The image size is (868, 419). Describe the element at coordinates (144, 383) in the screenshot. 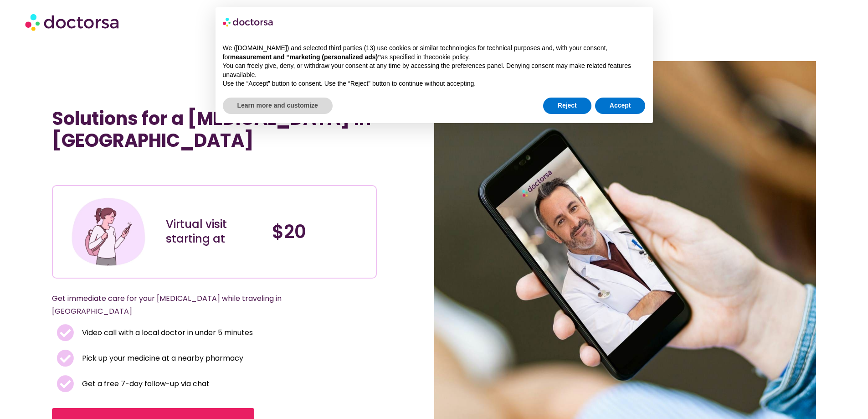

I see `span: Get a free 7-day follow-up via chat` at that location.